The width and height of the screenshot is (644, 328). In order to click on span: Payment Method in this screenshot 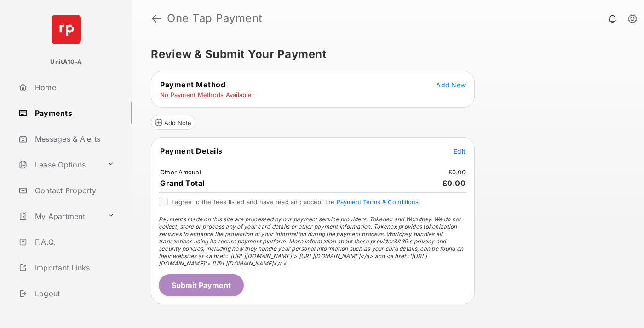, I will do `click(193, 85)`.